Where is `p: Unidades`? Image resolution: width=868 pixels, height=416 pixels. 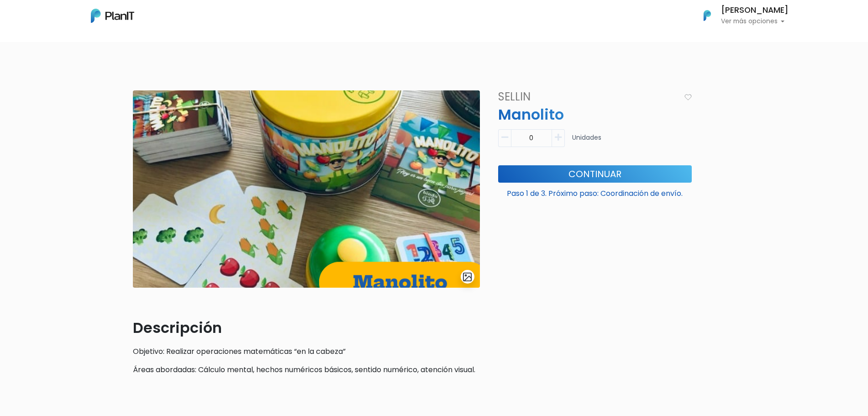 p: Unidades is located at coordinates (586, 141).